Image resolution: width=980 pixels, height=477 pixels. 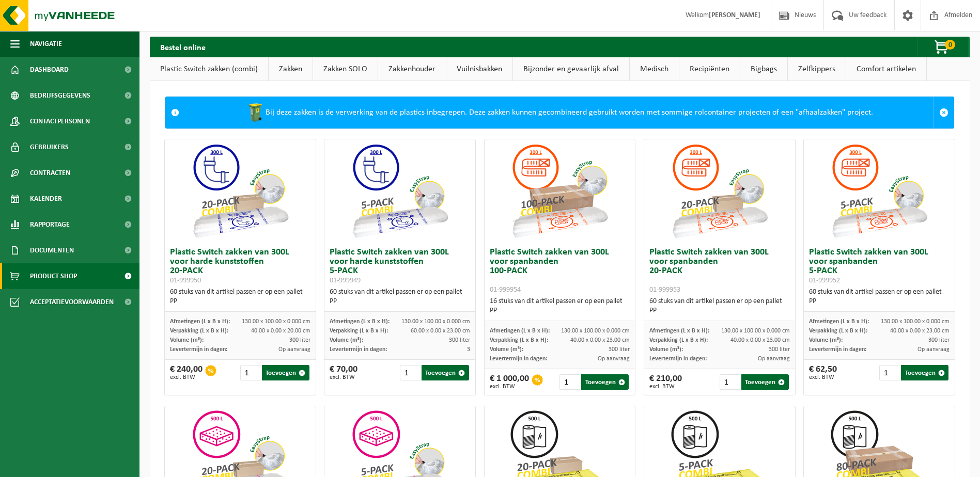 I want to click on h2: Bestel online, so click(x=183, y=46).